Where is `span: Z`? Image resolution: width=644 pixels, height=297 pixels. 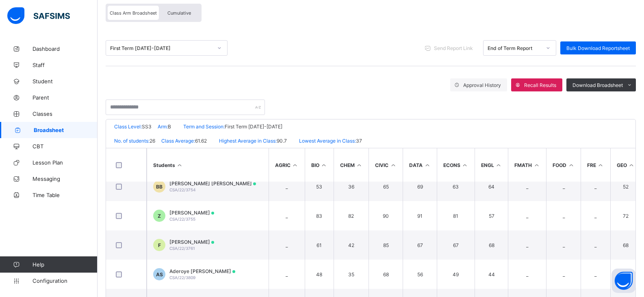
span: Z is located at coordinates (159, 216).